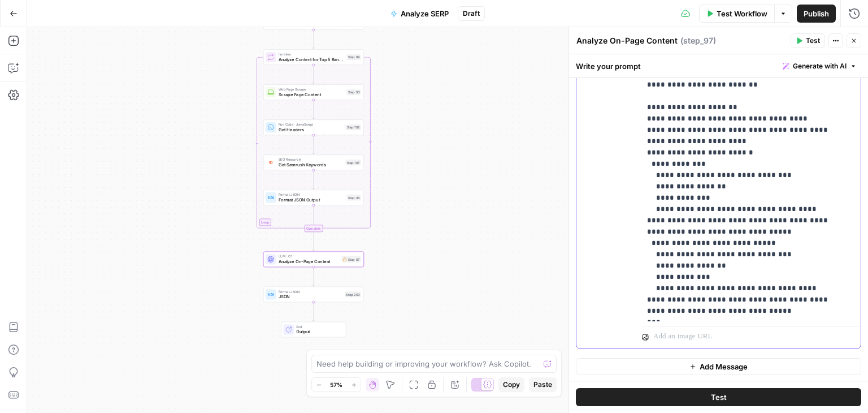 This screenshot has height=413, width=868. I want to click on span: Perform Google Search, so click(311, 23).